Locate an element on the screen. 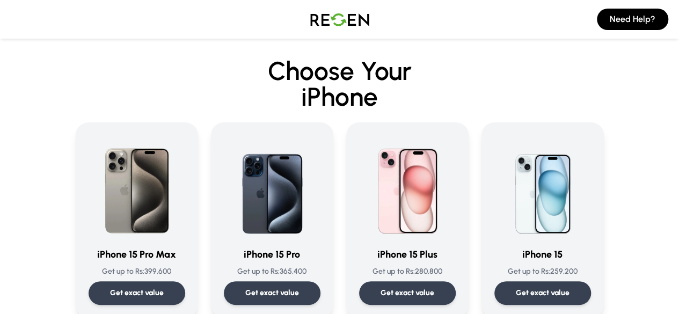  a: Need Help? is located at coordinates (632, 19).